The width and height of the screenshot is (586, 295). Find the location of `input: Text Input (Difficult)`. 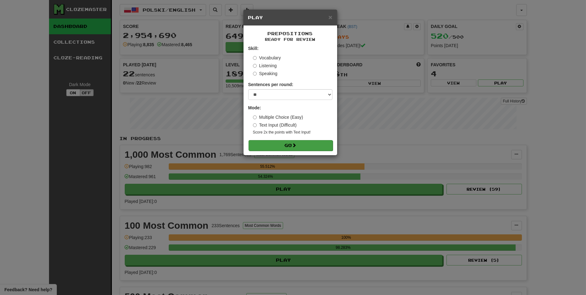

input: Text Input (Difficult) is located at coordinates (255, 125).